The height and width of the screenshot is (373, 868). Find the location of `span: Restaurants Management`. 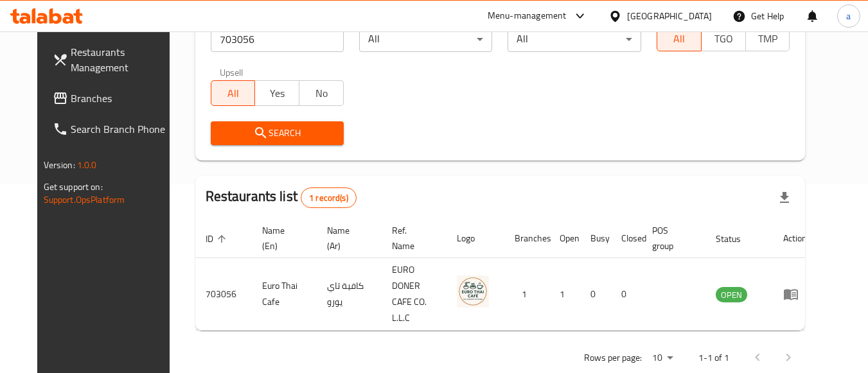

span: Restaurants Management is located at coordinates (121, 59).